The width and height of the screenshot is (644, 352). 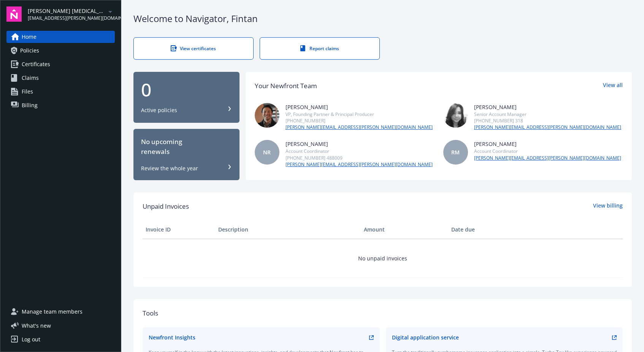 I want to click on th: Amount, so click(x=404, y=230).